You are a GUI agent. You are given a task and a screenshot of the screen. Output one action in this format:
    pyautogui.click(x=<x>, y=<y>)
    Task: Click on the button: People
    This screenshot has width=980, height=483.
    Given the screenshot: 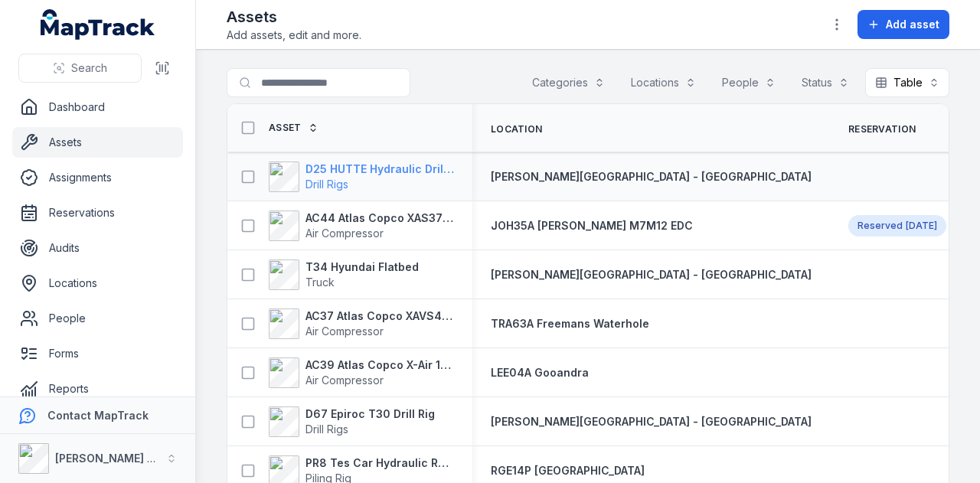 What is the action you would take?
    pyautogui.click(x=748, y=82)
    